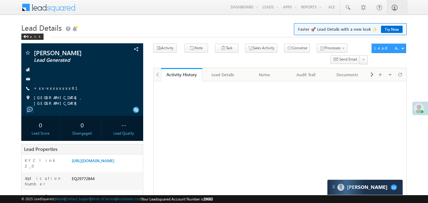 This screenshot has width=428, height=203. I want to click on button: Sales Activity, so click(261, 48).